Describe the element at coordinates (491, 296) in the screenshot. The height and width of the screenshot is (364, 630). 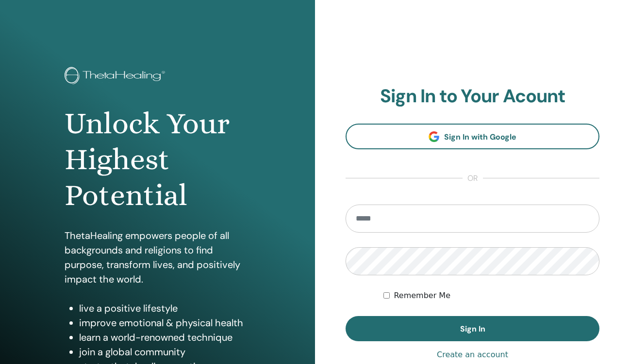
I see `div: Keep me authenticated indefinitely or until I manually logout` at that location.